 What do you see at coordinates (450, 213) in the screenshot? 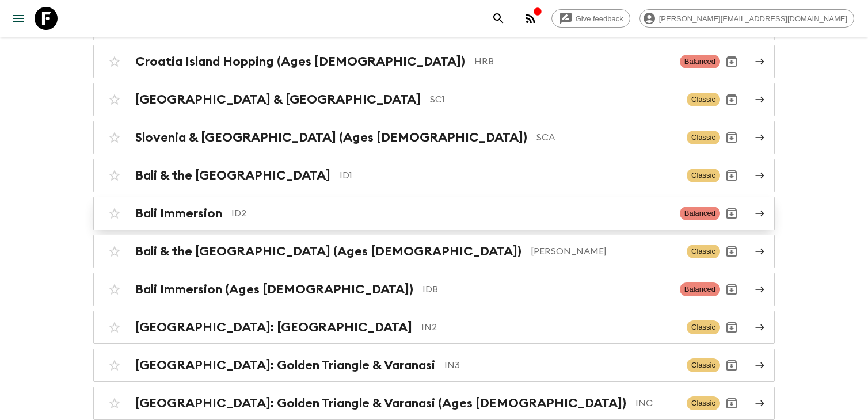
I see `p: ID2` at bounding box center [450, 213].